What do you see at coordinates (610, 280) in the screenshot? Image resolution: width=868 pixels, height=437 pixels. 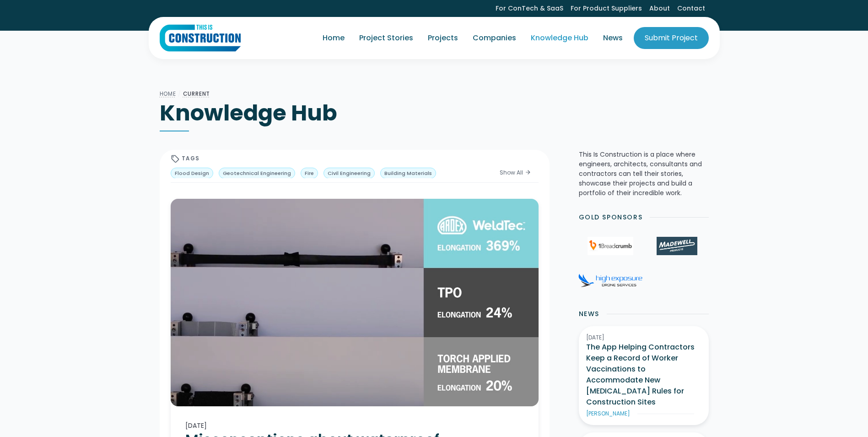 I see `img: High Exposure` at bounding box center [610, 280].